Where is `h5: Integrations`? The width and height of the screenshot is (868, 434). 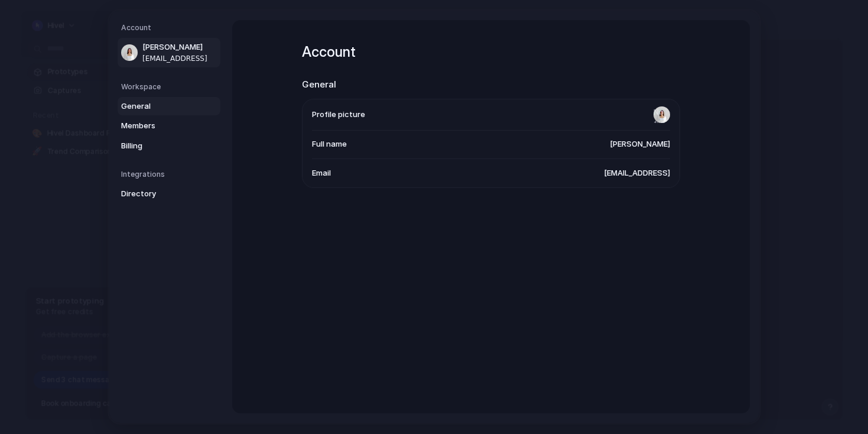 h5: Integrations is located at coordinates (171, 175).